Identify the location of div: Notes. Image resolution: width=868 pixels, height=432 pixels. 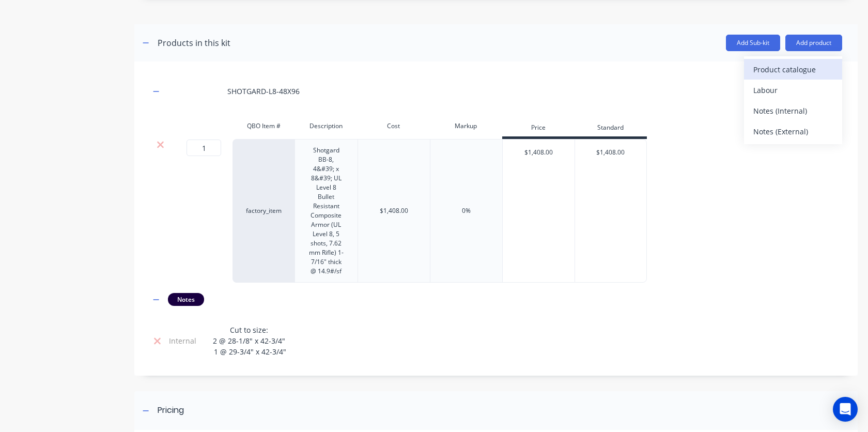
(186, 299).